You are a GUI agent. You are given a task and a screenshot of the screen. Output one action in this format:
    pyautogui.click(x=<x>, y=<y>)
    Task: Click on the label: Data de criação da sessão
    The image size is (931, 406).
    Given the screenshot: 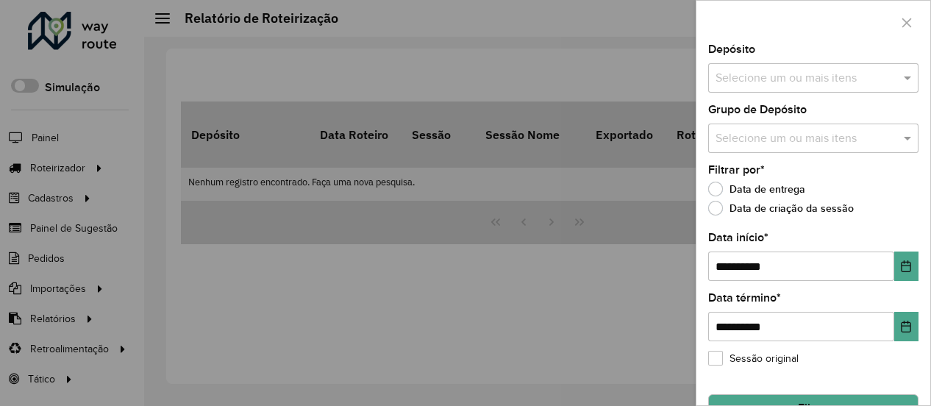 What is the action you would take?
    pyautogui.click(x=781, y=208)
    